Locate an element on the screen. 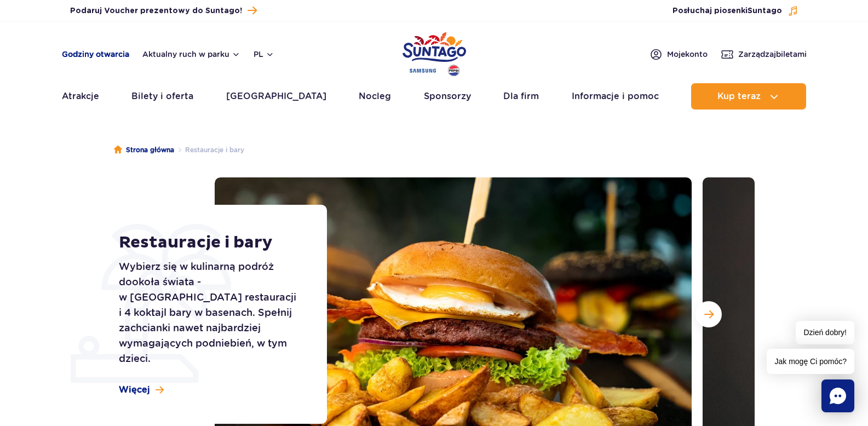 Image resolution: width=868 pixels, height=426 pixels. a: Informacje i pomoc is located at coordinates (615, 96).